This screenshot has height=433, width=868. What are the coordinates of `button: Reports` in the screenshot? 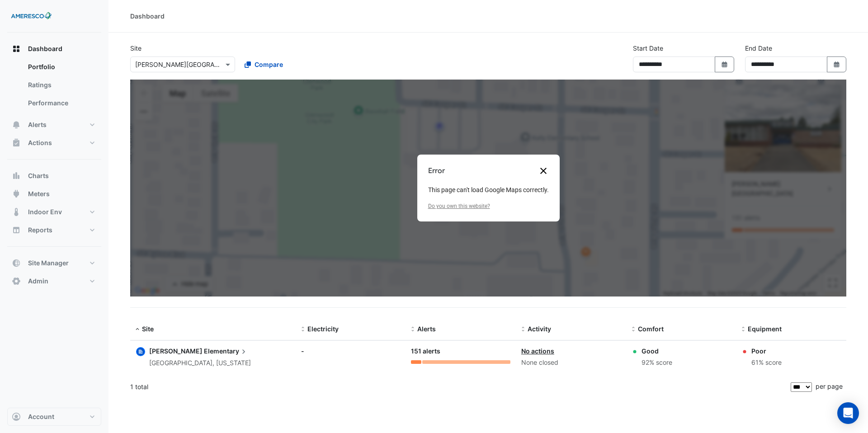 It's located at (54, 230).